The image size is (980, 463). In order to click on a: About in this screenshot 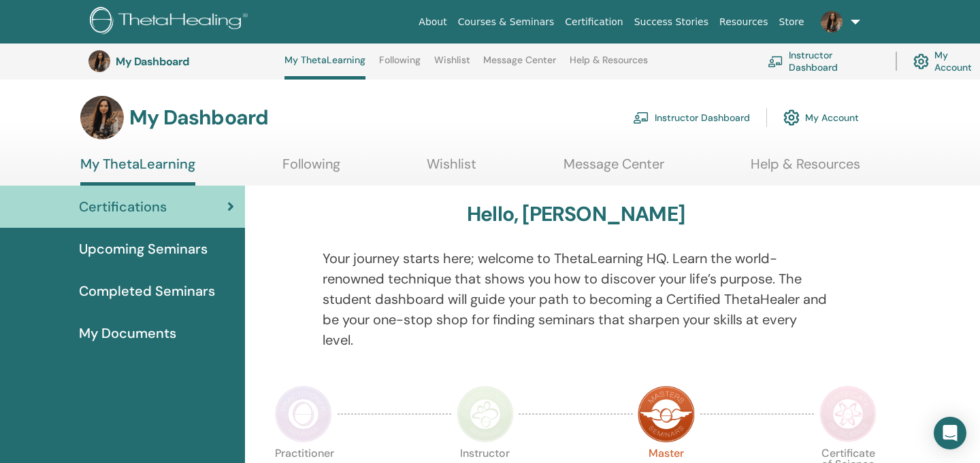, I will do `click(432, 22)`.